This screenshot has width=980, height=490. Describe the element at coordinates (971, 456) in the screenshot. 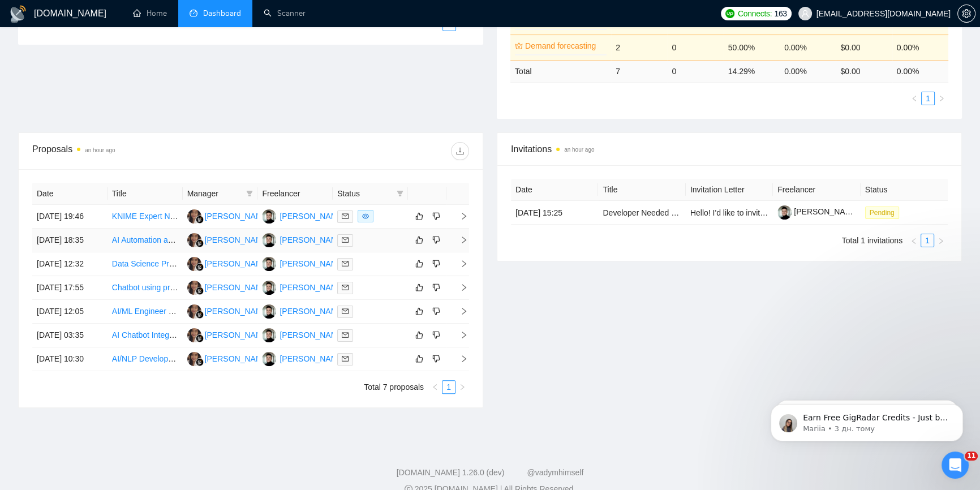

I see `span: 11` at that location.